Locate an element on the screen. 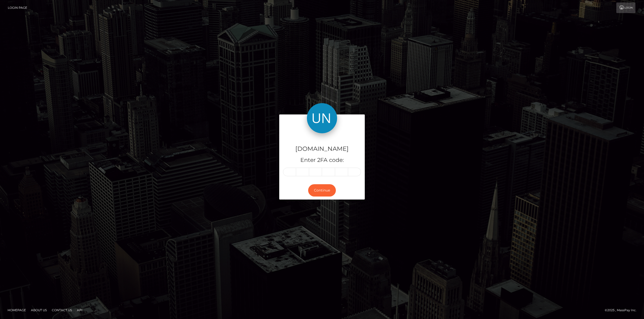 Image resolution: width=644 pixels, height=319 pixels. a: Contact Us is located at coordinates (62, 310).